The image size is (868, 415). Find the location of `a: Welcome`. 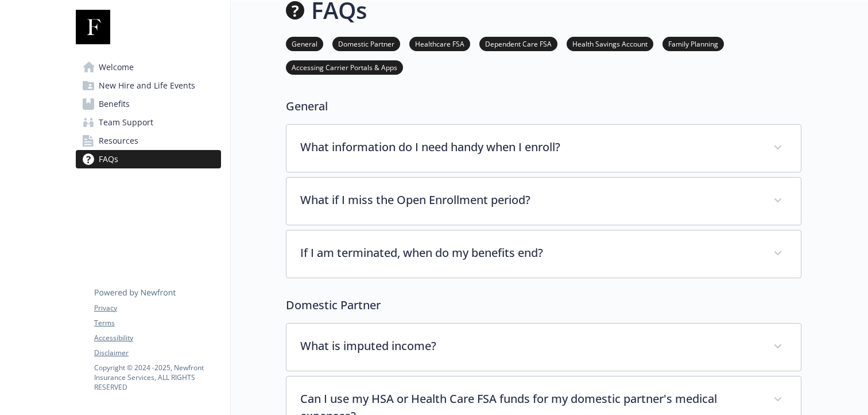

a: Welcome is located at coordinates (148, 67).